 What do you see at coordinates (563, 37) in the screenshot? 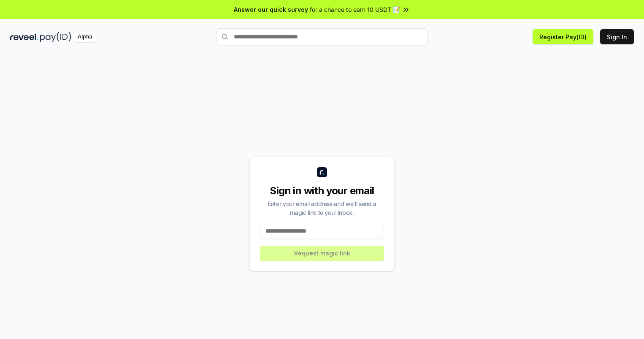
I see `button: Register Pay(ID)` at bounding box center [563, 37].